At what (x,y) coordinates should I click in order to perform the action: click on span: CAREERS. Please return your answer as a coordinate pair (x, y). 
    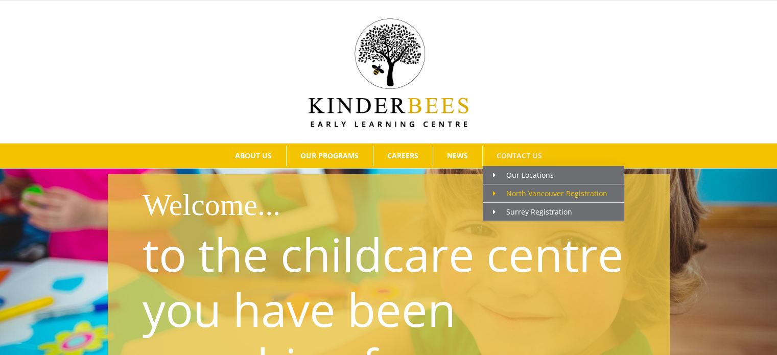
    Looking at the image, I should click on (403, 156).